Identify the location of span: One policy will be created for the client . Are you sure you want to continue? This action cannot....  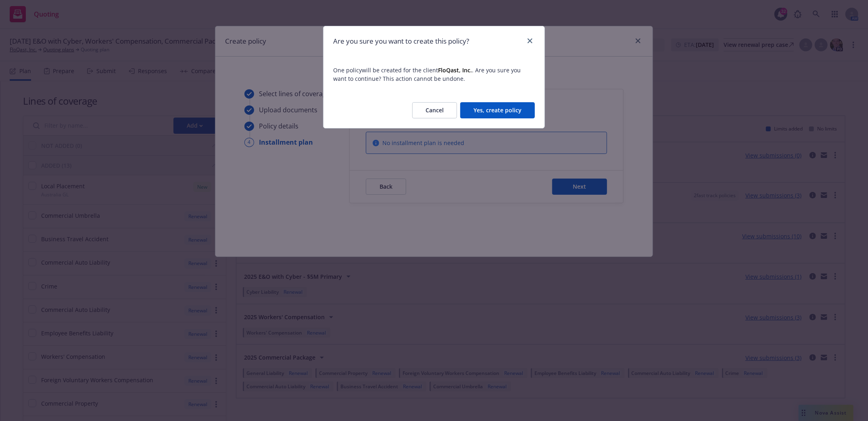
(434, 74).